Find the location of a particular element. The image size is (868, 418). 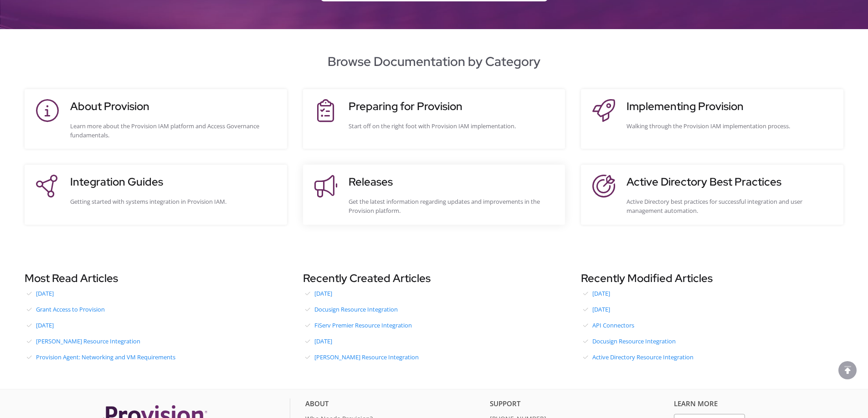

a: Provision Agent: Networking and VM Requirements is located at coordinates (156, 358).